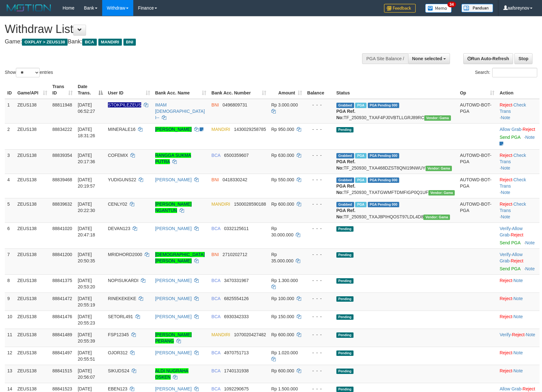  Describe the element at coordinates (62, 335) in the screenshot. I see `span: 88841489` at that location.